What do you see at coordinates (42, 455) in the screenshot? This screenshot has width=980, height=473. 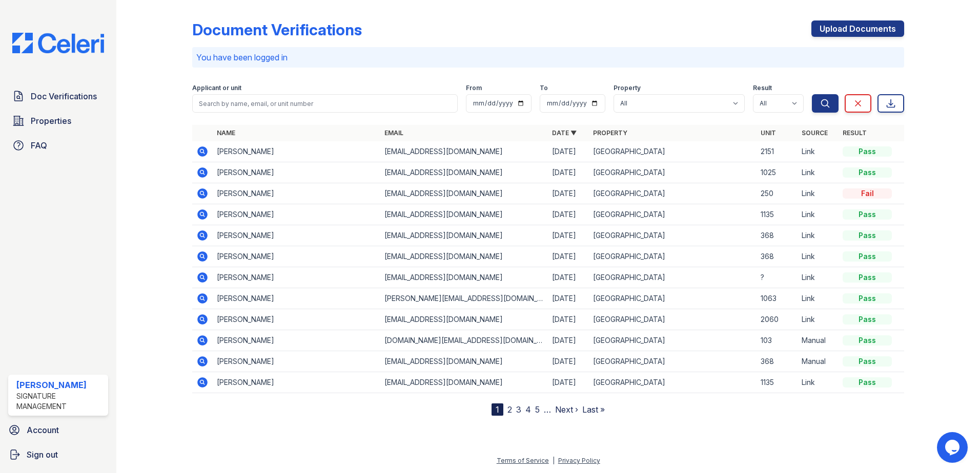 I see `span: Sign out` at bounding box center [42, 455].